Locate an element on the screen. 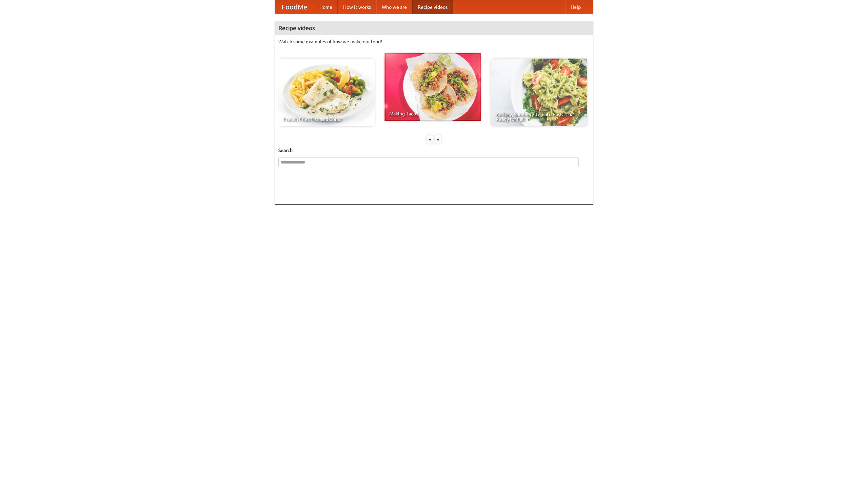  a: An Easy, Summery Tomato Pasta That's Ready for Fall is located at coordinates (539, 93).